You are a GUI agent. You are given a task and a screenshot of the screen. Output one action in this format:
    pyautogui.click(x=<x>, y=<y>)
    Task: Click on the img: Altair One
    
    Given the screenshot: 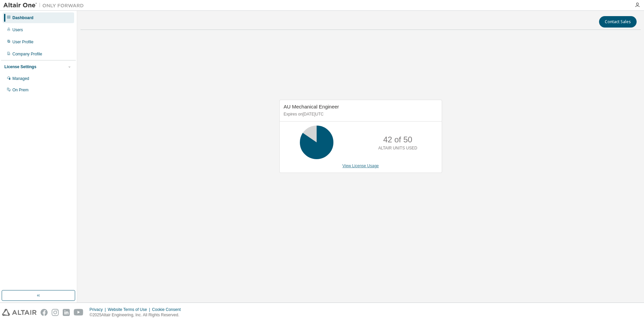 What is the action you would take?
    pyautogui.click(x=45, y=5)
    